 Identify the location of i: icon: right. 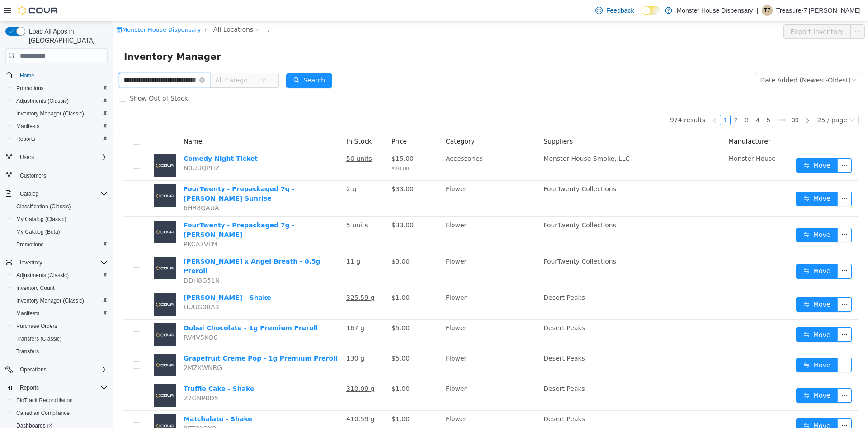
(694, 99).